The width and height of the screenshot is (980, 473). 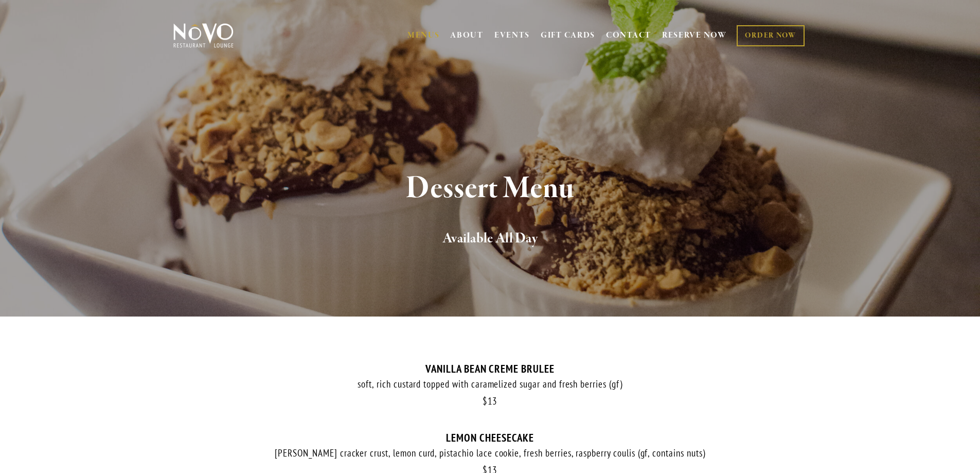 I want to click on a: MENUS, so click(x=423, y=35).